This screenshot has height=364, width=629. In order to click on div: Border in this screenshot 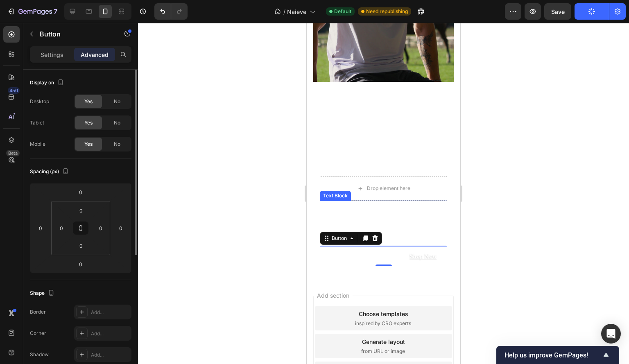, I will do `click(38, 312)`.